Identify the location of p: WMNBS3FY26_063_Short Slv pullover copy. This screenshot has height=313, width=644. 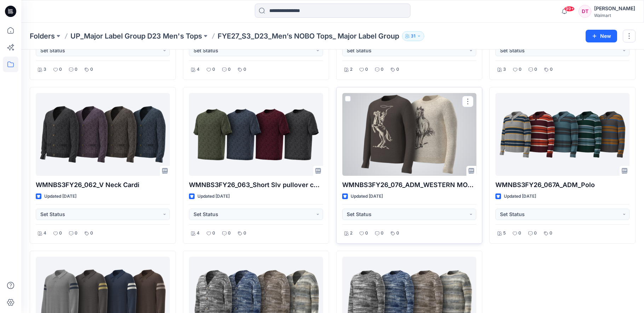
(256, 186).